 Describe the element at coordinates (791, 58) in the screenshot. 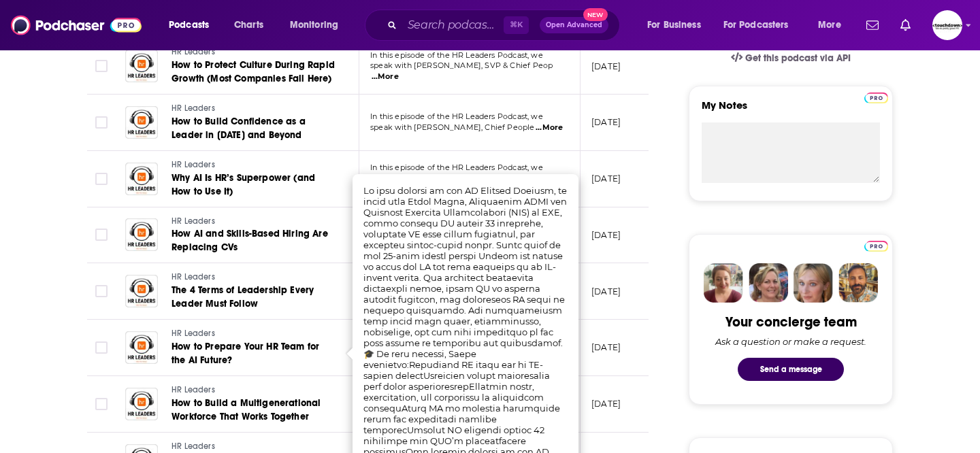

I see `a: Get this podcast via API` at that location.